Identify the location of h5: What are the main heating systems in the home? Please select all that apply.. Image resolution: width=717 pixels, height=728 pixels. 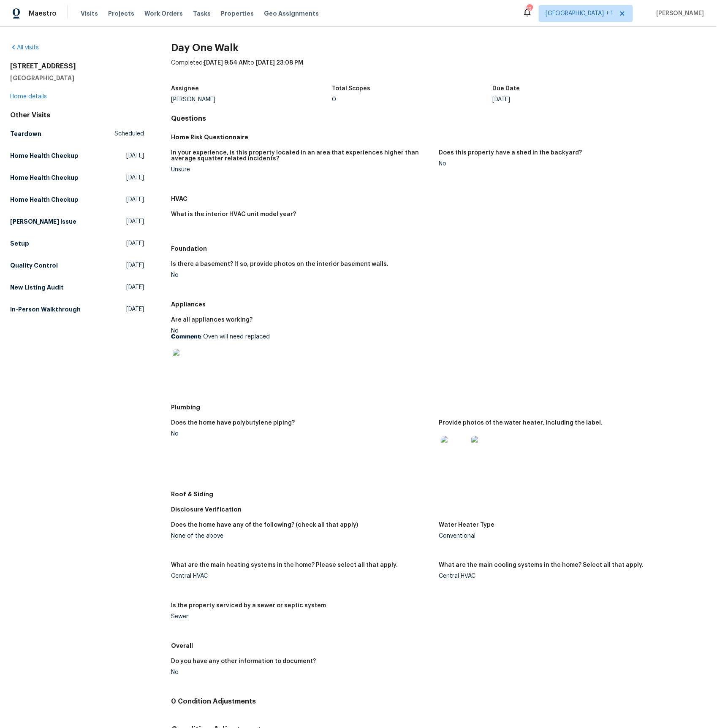
(284, 566).